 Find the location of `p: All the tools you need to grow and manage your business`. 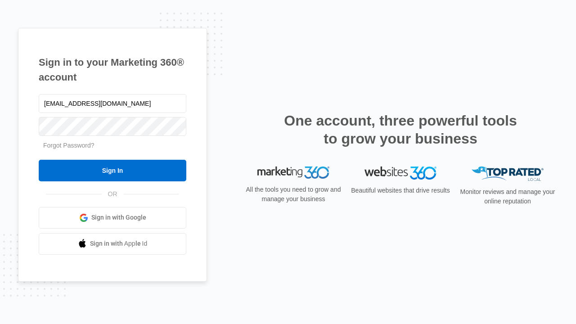

p: All the tools you need to grow and manage your business is located at coordinates (293, 194).